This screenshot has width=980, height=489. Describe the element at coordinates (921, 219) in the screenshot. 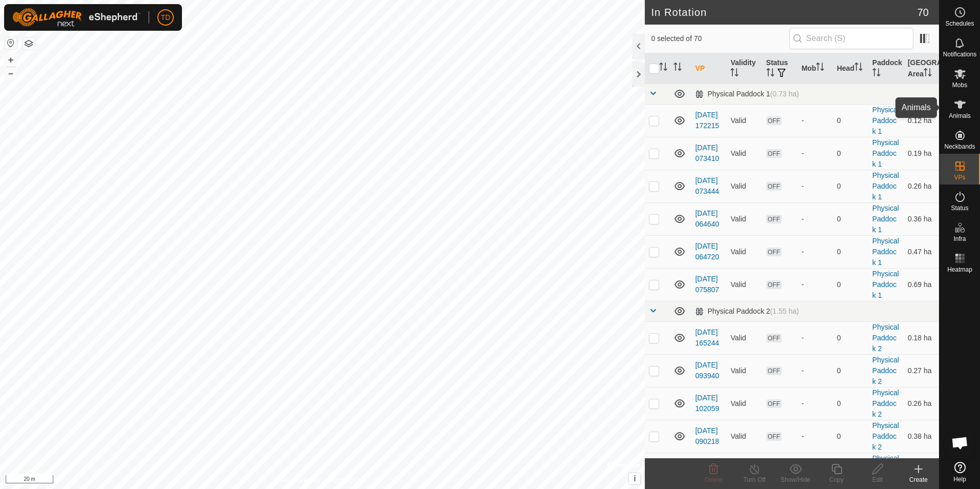

I see `td: 0.36 ha` at that location.